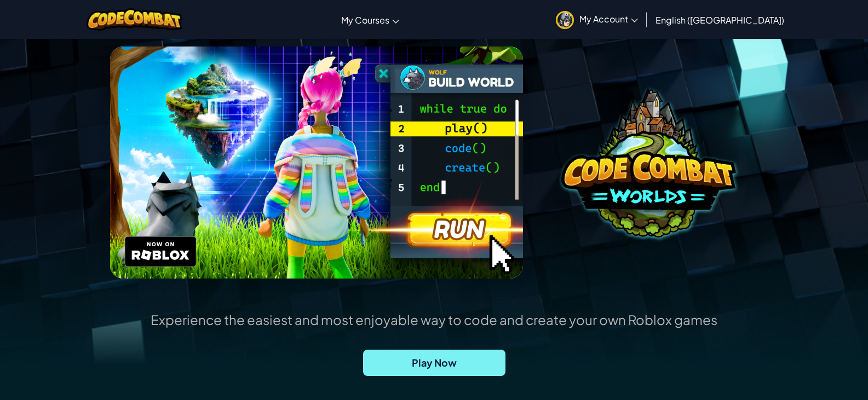 This screenshot has height=400, width=868. I want to click on span: Play Now, so click(435, 363).